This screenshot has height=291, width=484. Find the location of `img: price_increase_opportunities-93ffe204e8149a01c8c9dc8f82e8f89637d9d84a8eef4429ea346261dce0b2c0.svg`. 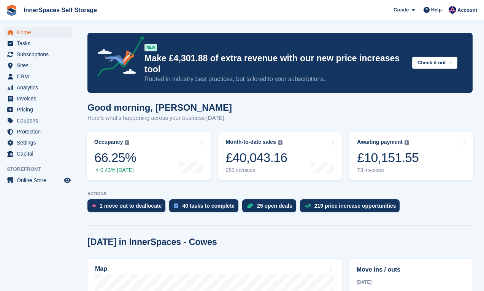

img: price_increase_opportunities-93ffe204e8149a01c8c9dc8f82e8f89637d9d84a8eef4429ea346261dce0b2c0.svg is located at coordinates (307, 206).